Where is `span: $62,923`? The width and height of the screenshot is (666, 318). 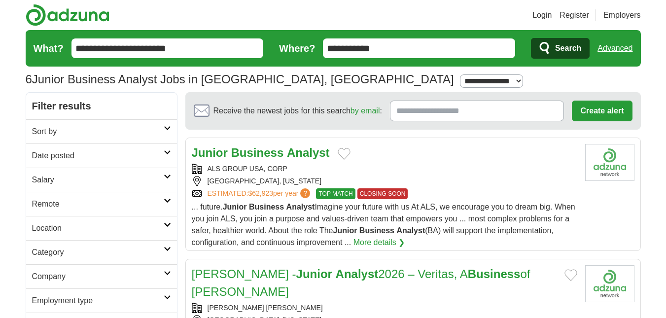 span: $62,923 is located at coordinates (260, 193).